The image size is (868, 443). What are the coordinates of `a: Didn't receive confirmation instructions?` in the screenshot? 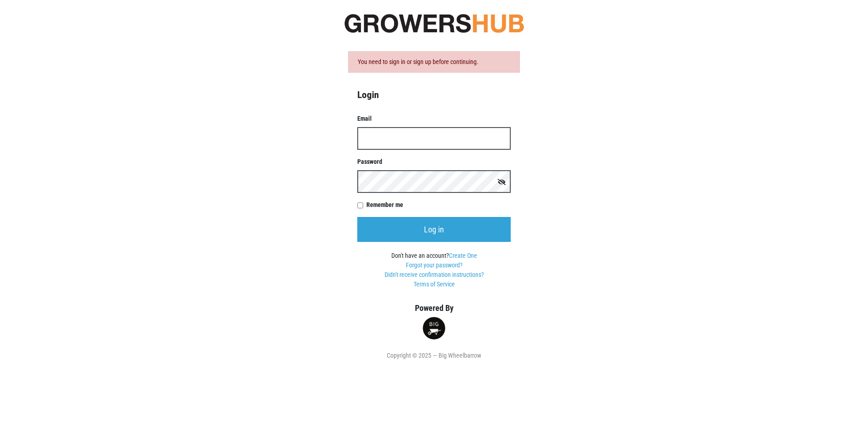 It's located at (434, 275).